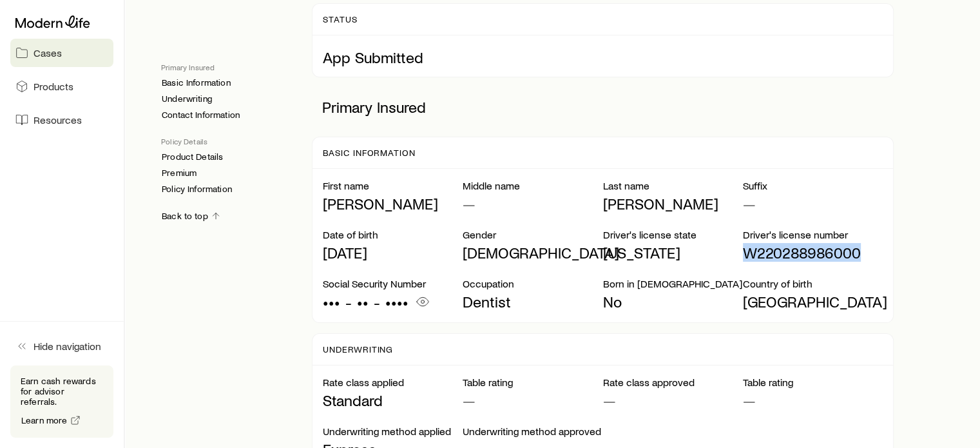 The height and width of the screenshot is (448, 980). Describe the element at coordinates (62, 87) in the screenshot. I see `a: Products` at that location.